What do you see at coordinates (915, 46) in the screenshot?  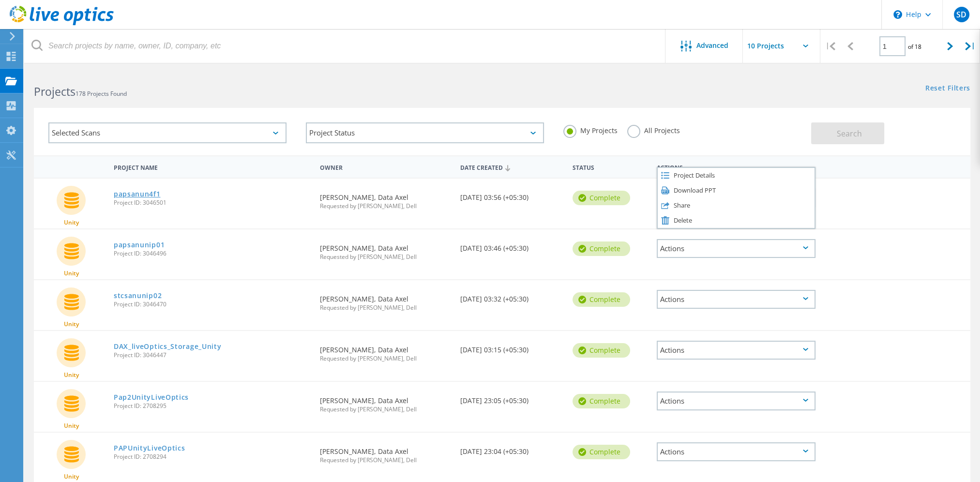 I see `span: of 18` at bounding box center [915, 46].